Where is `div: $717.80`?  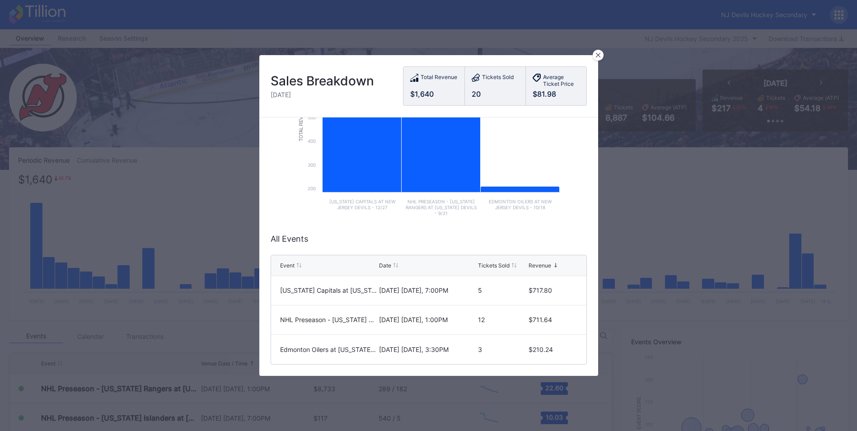
div: $717.80 is located at coordinates (553, 290).